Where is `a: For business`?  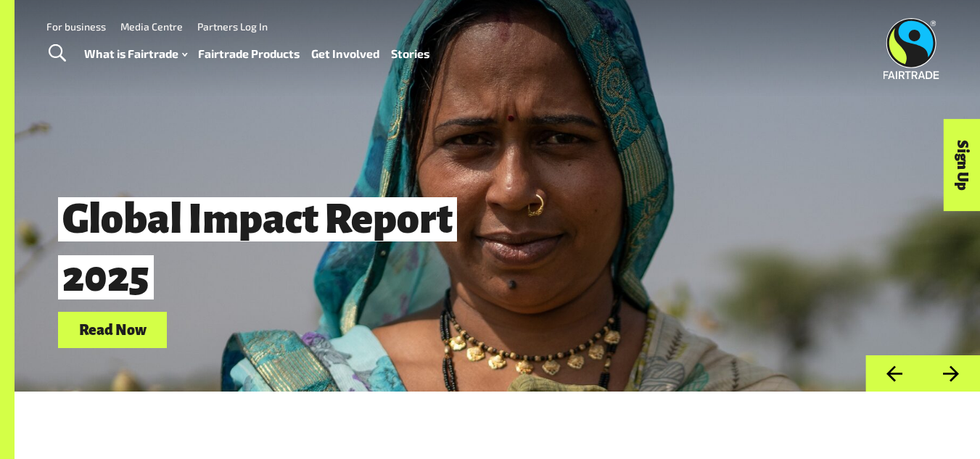 a: For business is located at coordinates (76, 26).